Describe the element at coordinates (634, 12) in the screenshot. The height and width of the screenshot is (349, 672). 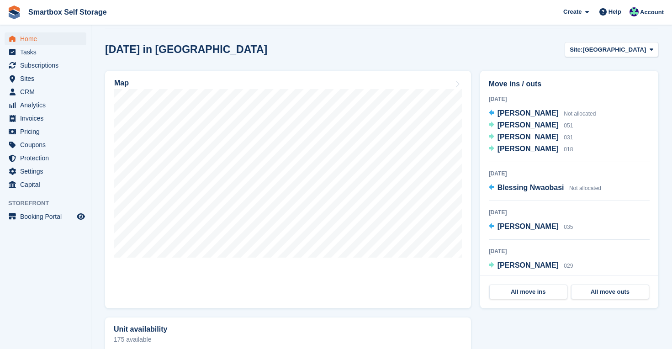
I see `img: Roger Canham` at that location.